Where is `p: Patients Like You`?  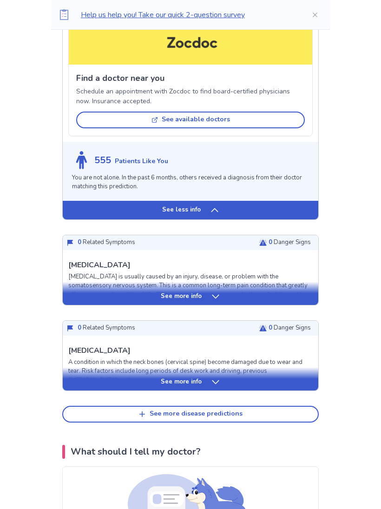
p: Patients Like You is located at coordinates (141, 161).